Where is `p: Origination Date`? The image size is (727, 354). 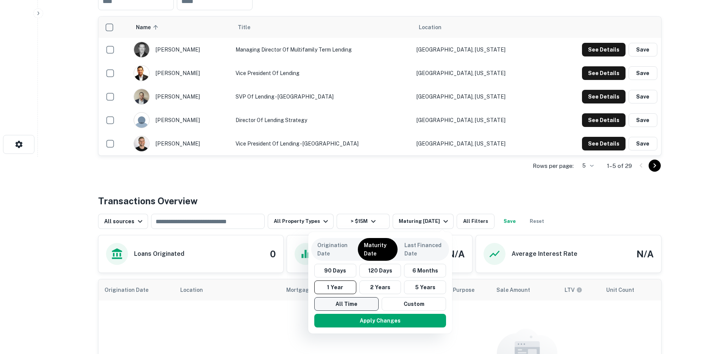
p: Origination Date is located at coordinates (334, 249).